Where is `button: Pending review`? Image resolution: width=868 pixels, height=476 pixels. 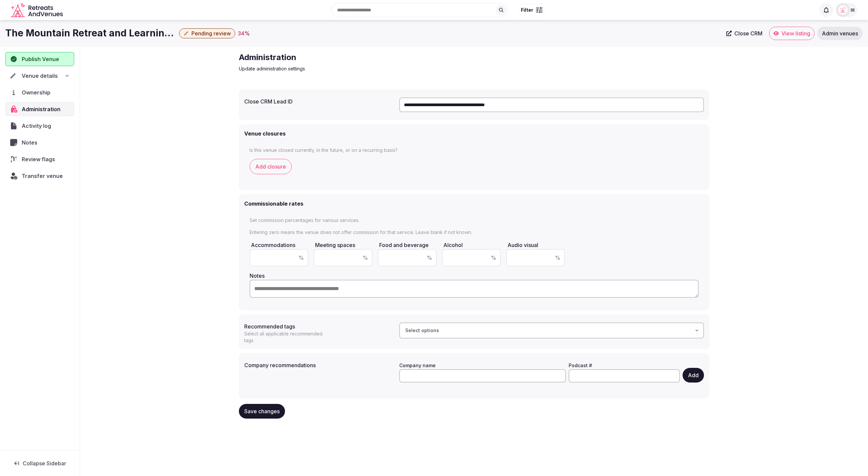 button: Pending review is located at coordinates (207, 34).